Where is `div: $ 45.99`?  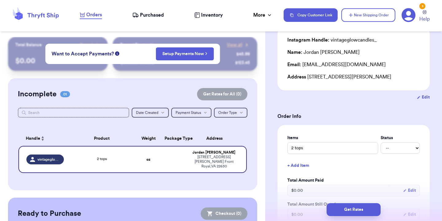 div: $ 45.99 is located at coordinates (243, 54).